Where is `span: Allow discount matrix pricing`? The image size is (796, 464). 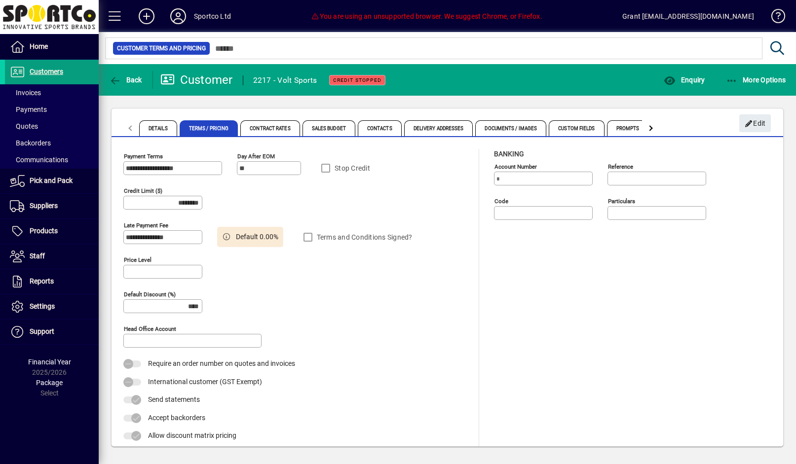
span: Allow discount matrix pricing is located at coordinates (192, 436).